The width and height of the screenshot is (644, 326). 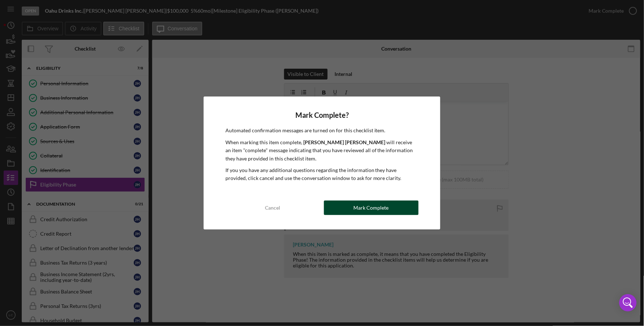 I want to click on p: If you you have any additional questions regarding the information they have provided, click canc..., so click(x=322, y=174).